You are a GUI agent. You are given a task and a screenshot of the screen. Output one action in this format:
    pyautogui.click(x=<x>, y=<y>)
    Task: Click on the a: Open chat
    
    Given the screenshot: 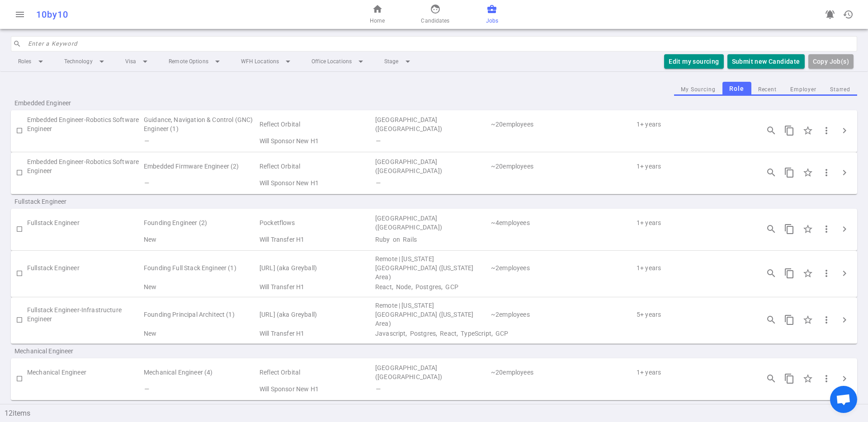 What is the action you would take?
    pyautogui.click(x=844, y=399)
    